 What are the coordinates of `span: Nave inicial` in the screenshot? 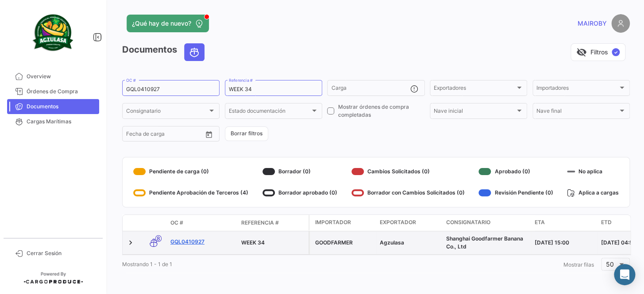 It's located at (475, 112).